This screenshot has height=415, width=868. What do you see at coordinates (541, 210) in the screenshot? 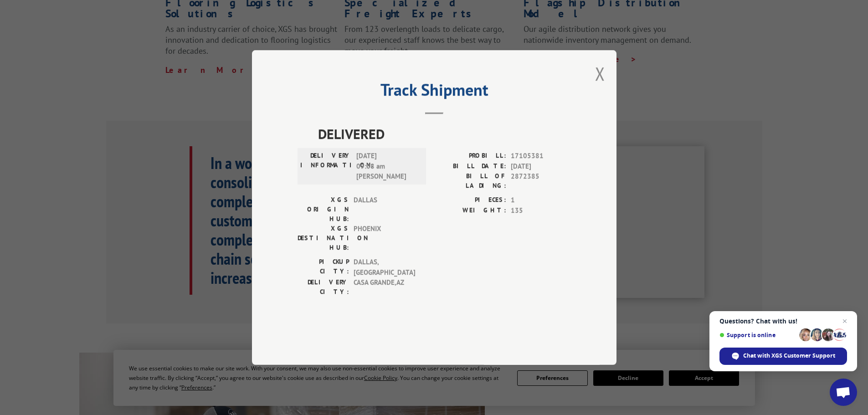
I see `span: 135` at bounding box center [541, 210].